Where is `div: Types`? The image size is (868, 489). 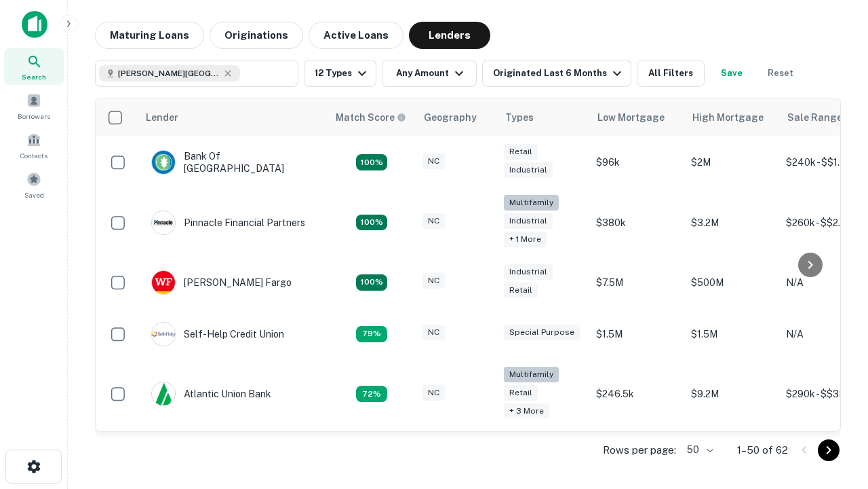 div: Types is located at coordinates (520, 117).